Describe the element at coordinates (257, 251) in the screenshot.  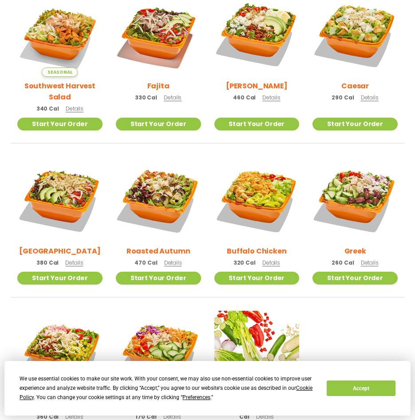
I see `h2: Buffalo Chicken` at that location.